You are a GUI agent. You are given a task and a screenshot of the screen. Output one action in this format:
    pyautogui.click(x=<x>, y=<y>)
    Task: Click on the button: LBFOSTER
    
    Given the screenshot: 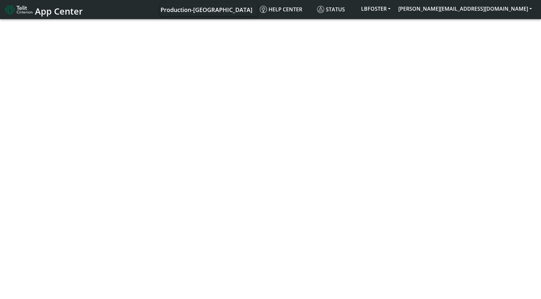 What is the action you would take?
    pyautogui.click(x=375, y=9)
    